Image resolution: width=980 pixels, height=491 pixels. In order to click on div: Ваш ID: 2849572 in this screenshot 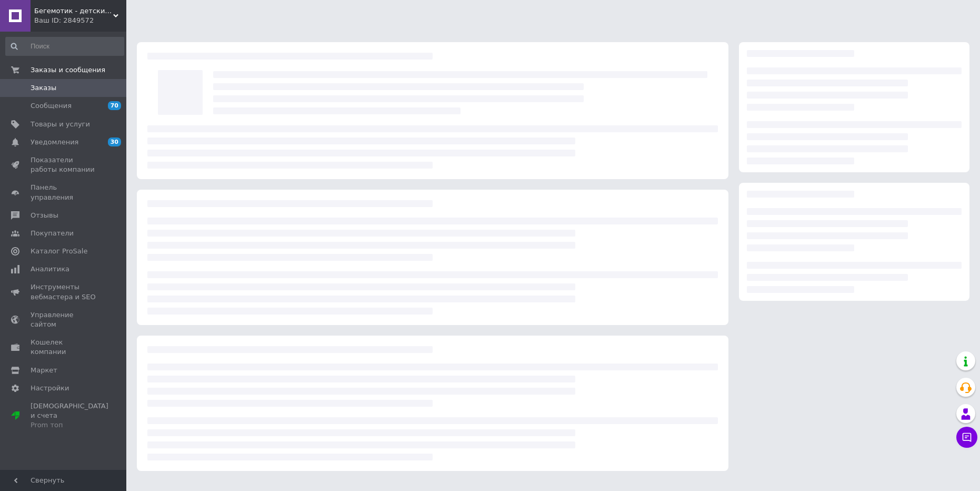, I will do `click(80, 21)`.